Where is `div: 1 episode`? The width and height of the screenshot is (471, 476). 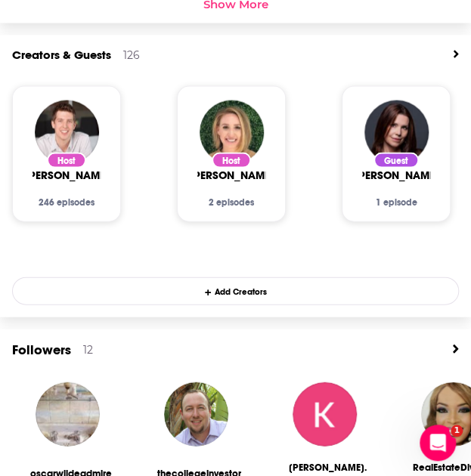
div: 1 episode is located at coordinates (396, 202).